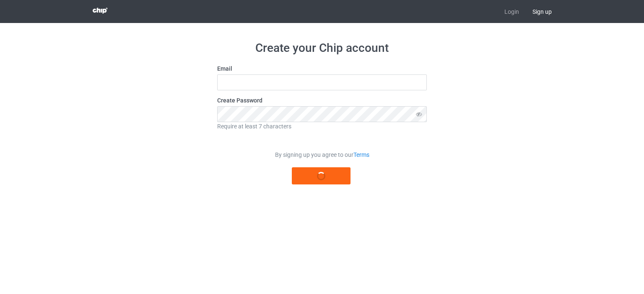 This screenshot has height=294, width=644. Describe the element at coordinates (361, 155) in the screenshot. I see `a: Terms` at that location.